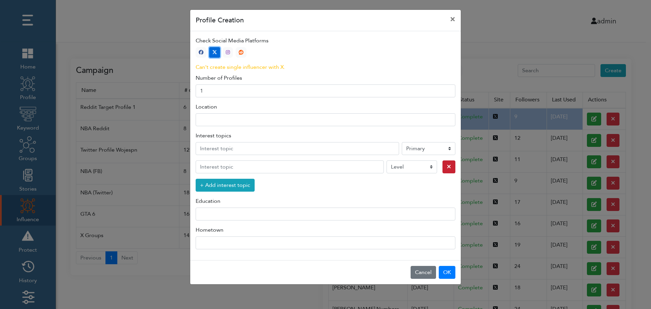 The width and height of the screenshot is (651, 309). I want to click on legend: Education, so click(325, 202).